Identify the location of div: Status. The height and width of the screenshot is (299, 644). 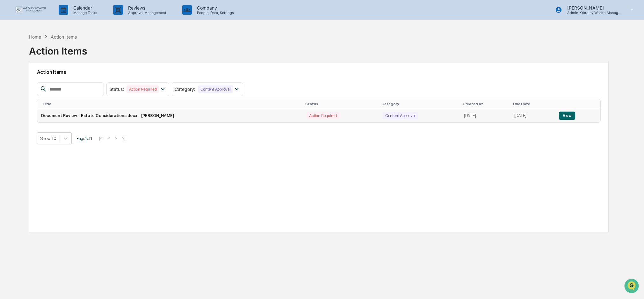
(340, 104).